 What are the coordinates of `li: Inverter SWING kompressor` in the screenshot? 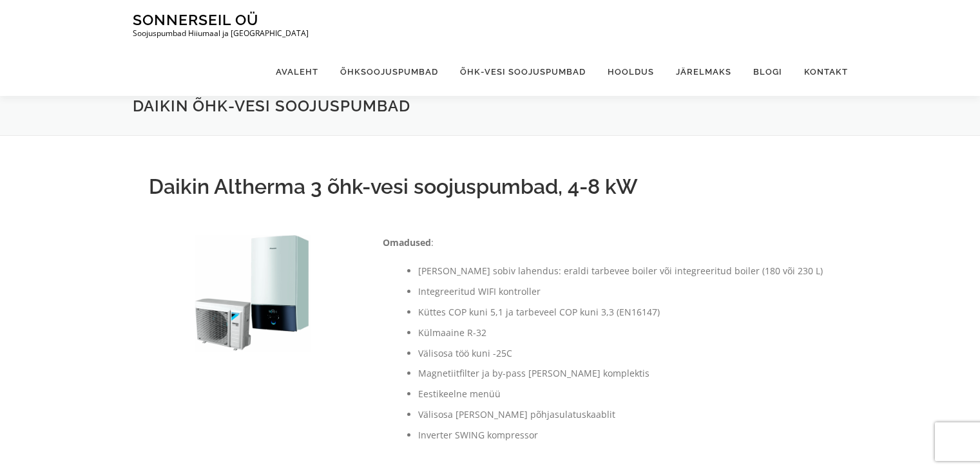 It's located at (621, 436).